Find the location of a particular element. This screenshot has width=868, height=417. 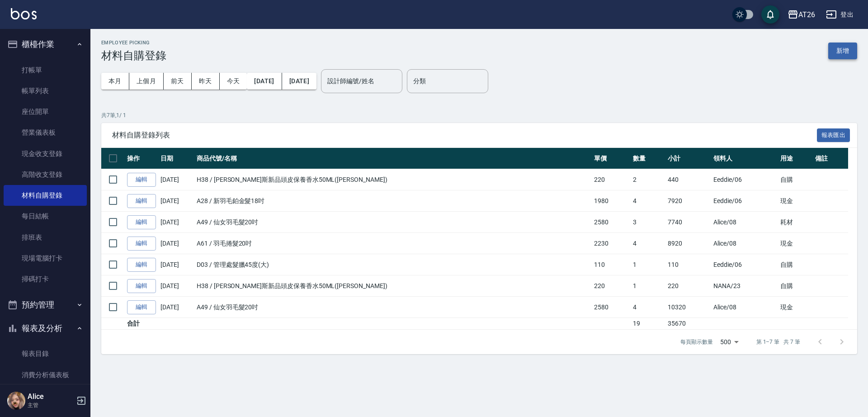

button: 報表及分析 is located at coordinates (46, 328).